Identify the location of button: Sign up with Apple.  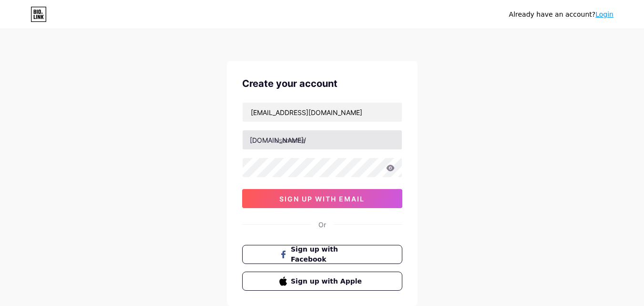
(322, 281).